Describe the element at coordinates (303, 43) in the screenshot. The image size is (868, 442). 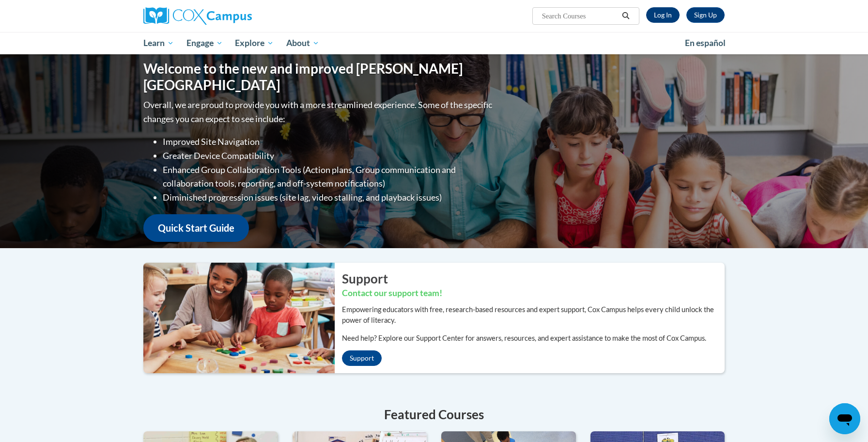
I see `span: About` at that location.